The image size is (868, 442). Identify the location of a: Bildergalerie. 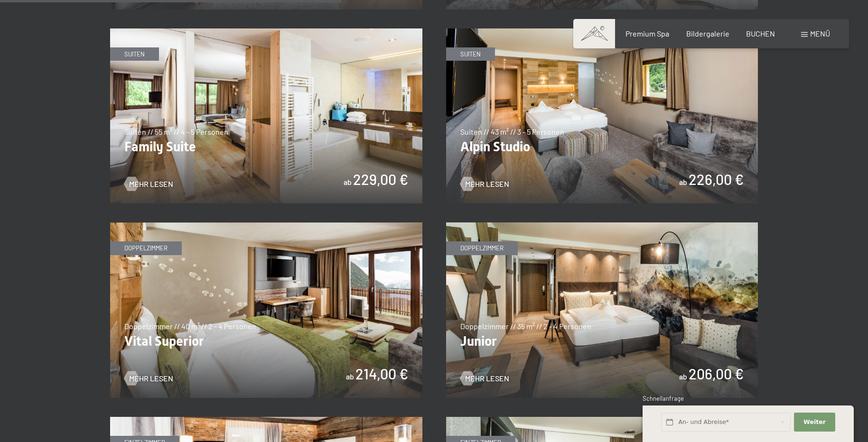
(707, 33).